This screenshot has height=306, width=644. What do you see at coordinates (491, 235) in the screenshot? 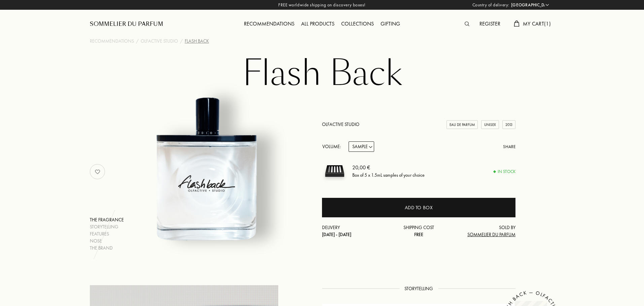
I see `span: Sommelier du Parfum` at bounding box center [491, 235].